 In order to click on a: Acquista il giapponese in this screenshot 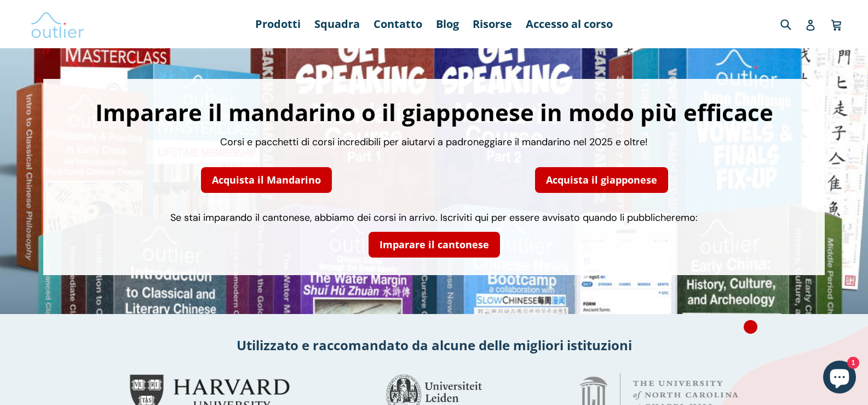, I will do `click(601, 180)`.